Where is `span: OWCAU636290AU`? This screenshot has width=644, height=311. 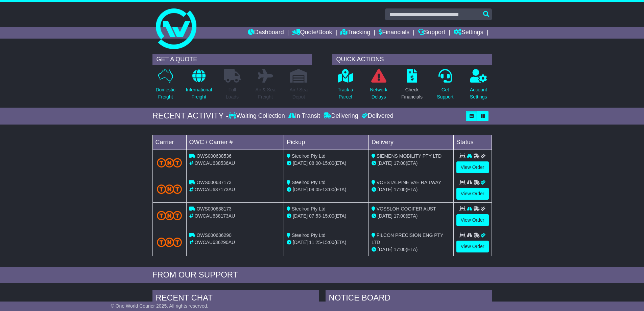 span: OWCAU636290AU is located at coordinates (214, 242).